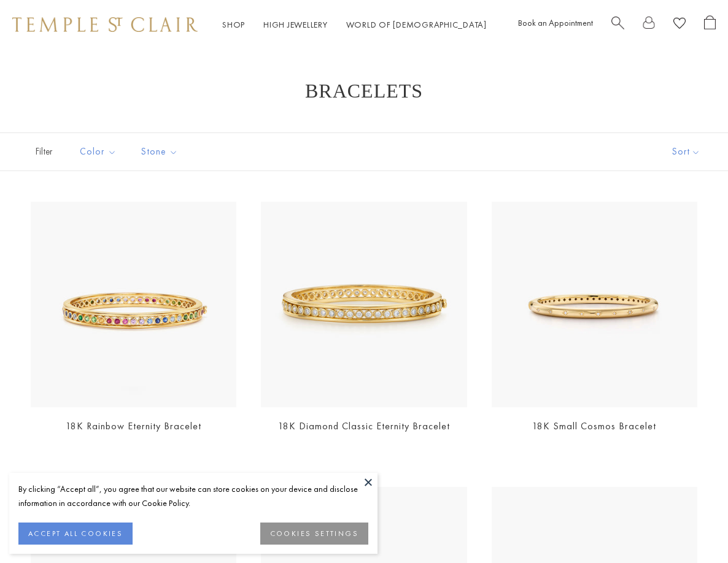  Describe the element at coordinates (710, 25) in the screenshot. I see `a: Open Shopping Bag` at that location.